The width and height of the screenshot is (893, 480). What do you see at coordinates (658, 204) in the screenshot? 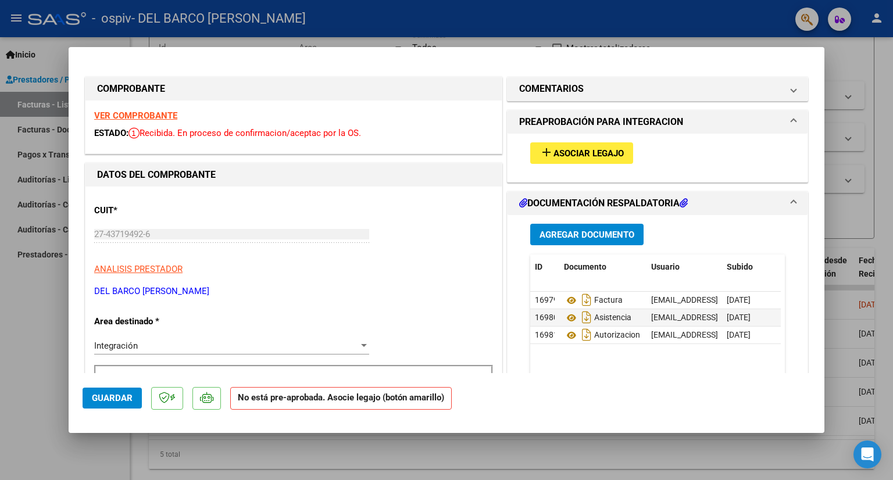
I see `mat-expansion-panel-header: DOCUMENTACIÓN RESPALDATORIA` at bounding box center [658, 204].